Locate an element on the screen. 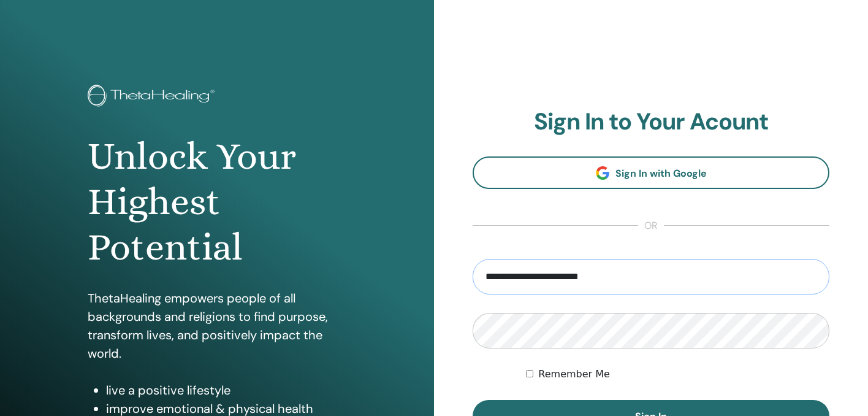  h2: Sign In to Your Acount is located at coordinates (651, 122).